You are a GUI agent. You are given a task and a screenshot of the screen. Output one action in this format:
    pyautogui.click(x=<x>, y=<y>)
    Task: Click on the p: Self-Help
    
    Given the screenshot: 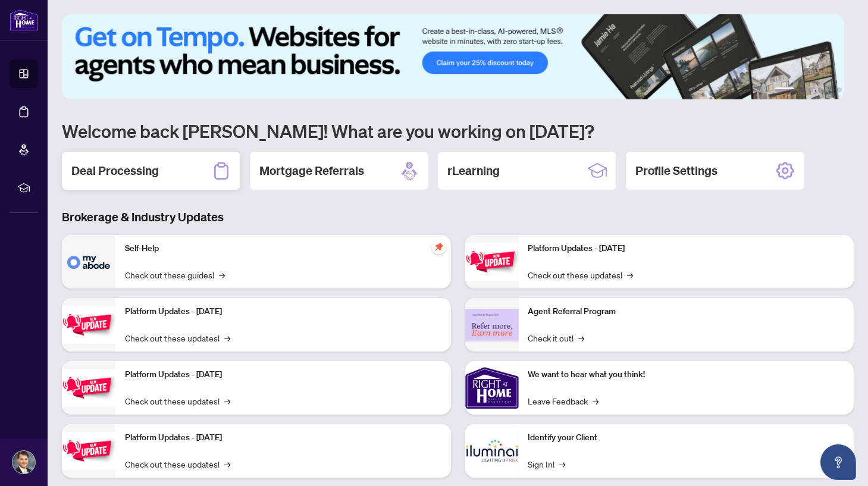 What is the action you would take?
    pyautogui.click(x=283, y=249)
    